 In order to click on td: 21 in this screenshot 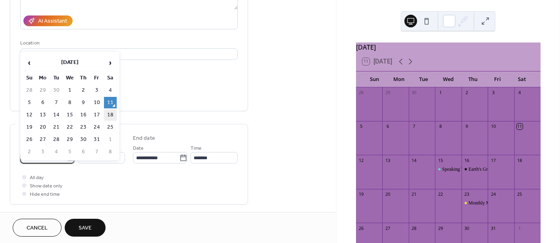, I will do `click(56, 127)`.